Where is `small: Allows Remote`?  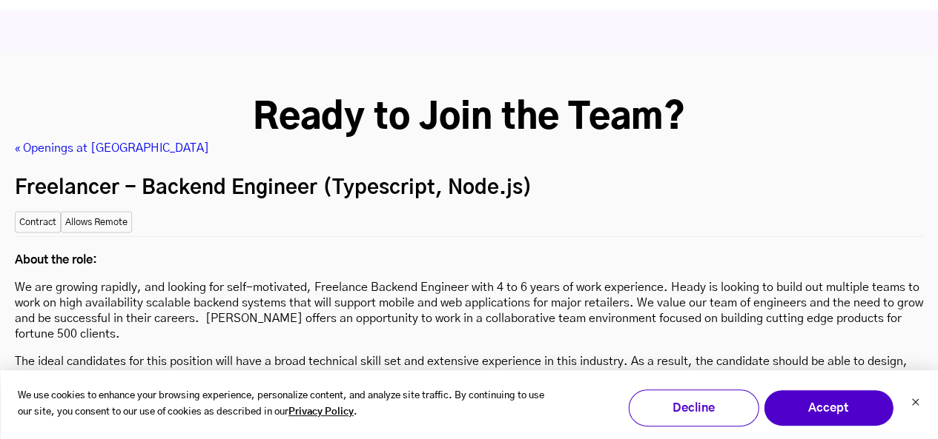
small: Allows Remote is located at coordinates (96, 222).